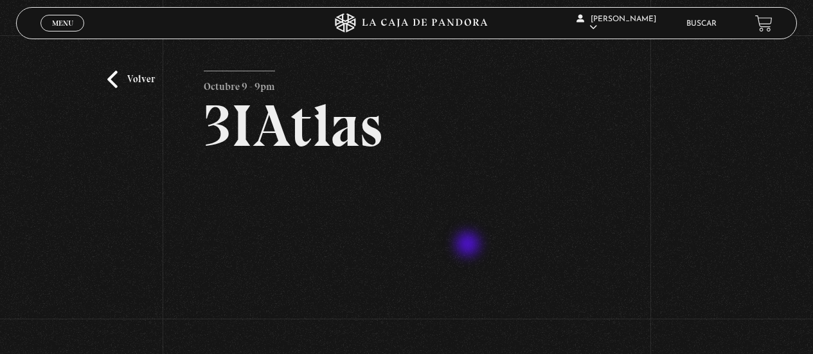  Describe the element at coordinates (62, 23) in the screenshot. I see `span: Menu` at that location.